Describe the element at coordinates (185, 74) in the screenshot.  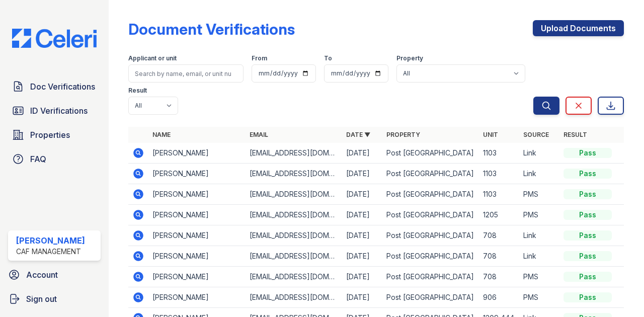
I see `input: Search by name, email, or unit number` at that location.